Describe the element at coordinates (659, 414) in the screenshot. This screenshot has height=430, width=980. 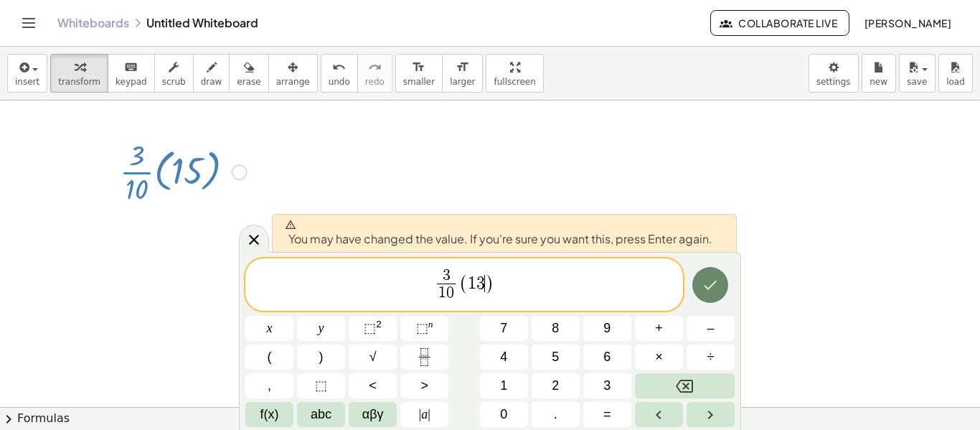
I see `button: Left arrow` at that location.